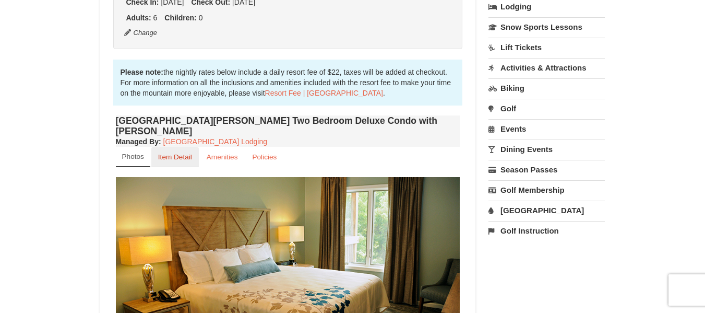 The image size is (705, 313). I want to click on a: Golf Instruction, so click(547, 230).